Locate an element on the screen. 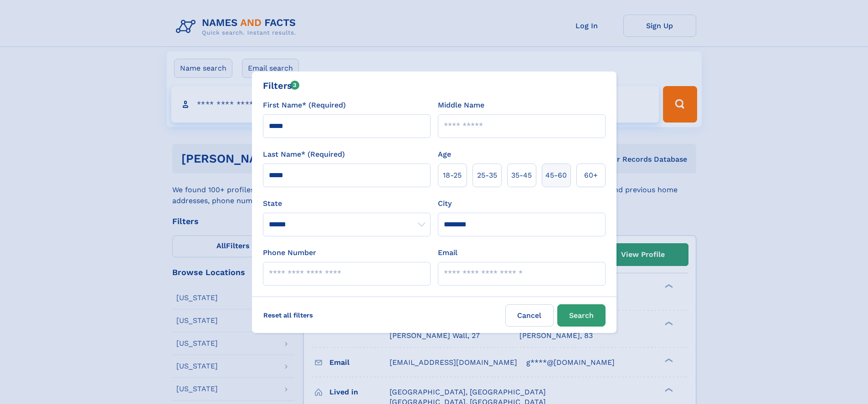 Image resolution: width=868 pixels, height=404 pixels. span: 25‑35 is located at coordinates (487, 175).